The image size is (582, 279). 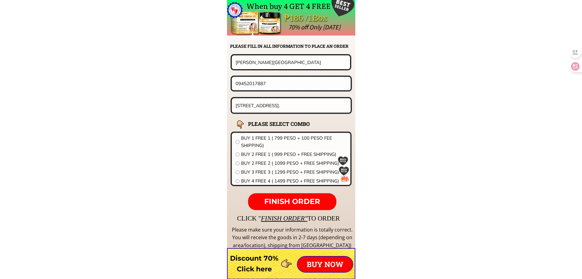 What do you see at coordinates (378, 218) in the screenshot?
I see `div: CLICK " TO ORDER` at bounding box center [378, 218].